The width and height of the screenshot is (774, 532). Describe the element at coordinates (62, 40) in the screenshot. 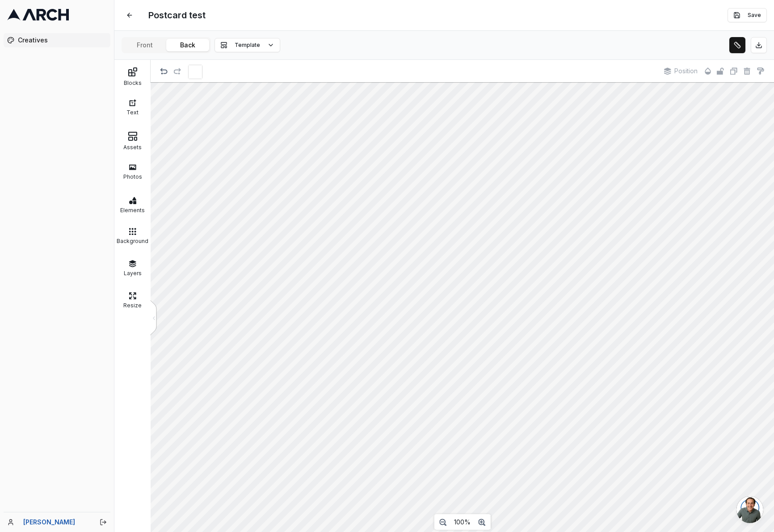

I see `span: Creatives` at that location.